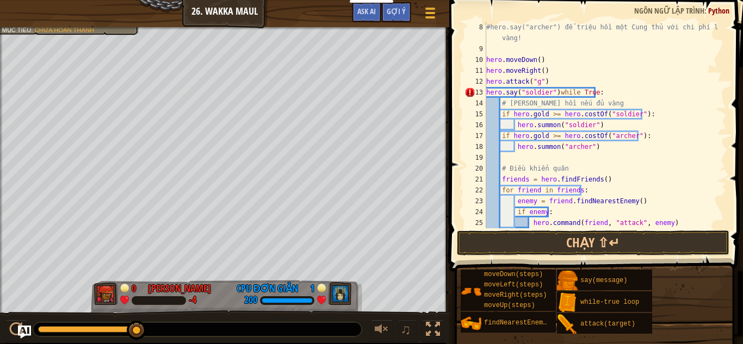 The image size is (743, 344). I want to click on span: moveUp(steps), so click(510, 306).